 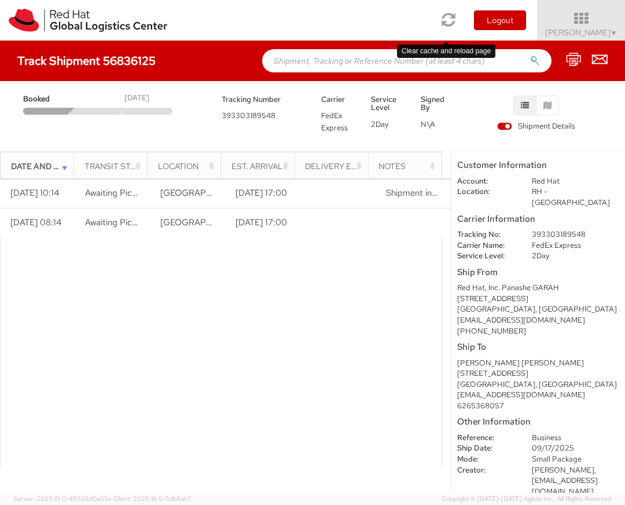 What do you see at coordinates (486, 470) in the screenshot?
I see `dt: Creator:` at bounding box center [486, 470].